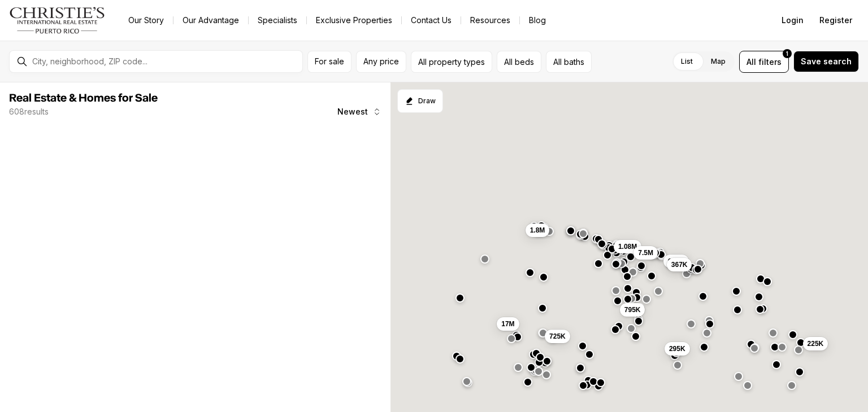 This screenshot has height=412, width=868. Describe the element at coordinates (568, 61) in the screenshot. I see `button: All baths` at that location.